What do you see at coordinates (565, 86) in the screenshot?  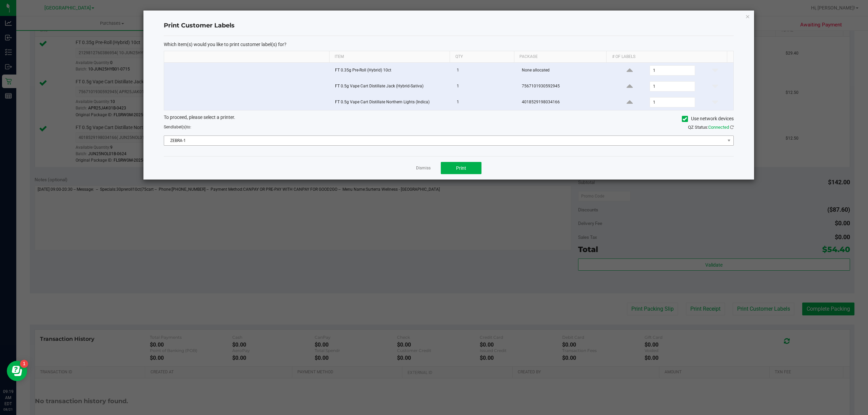 I see `td: 7567101930592945` at bounding box center [565, 86].